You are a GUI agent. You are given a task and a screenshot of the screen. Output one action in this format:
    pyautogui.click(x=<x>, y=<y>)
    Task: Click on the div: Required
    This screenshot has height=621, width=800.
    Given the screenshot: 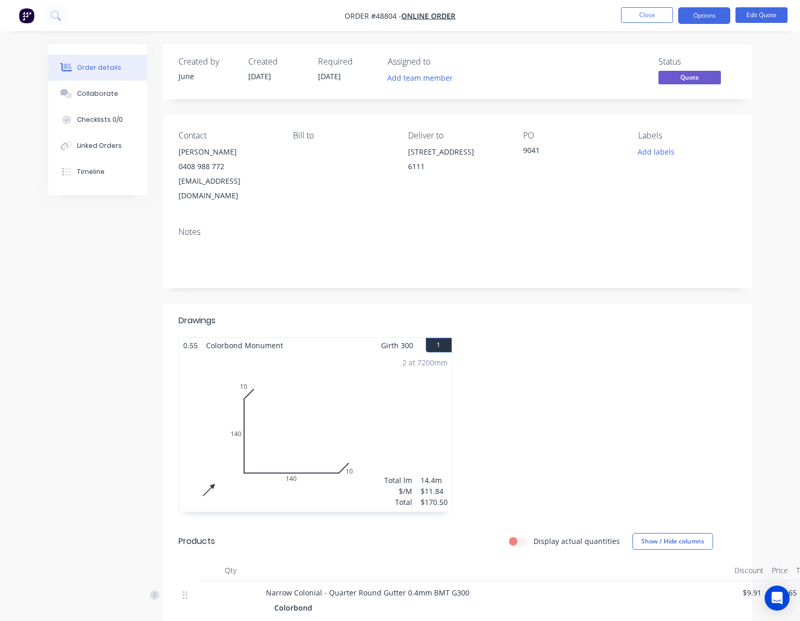 What is the action you would take?
    pyautogui.click(x=347, y=61)
    